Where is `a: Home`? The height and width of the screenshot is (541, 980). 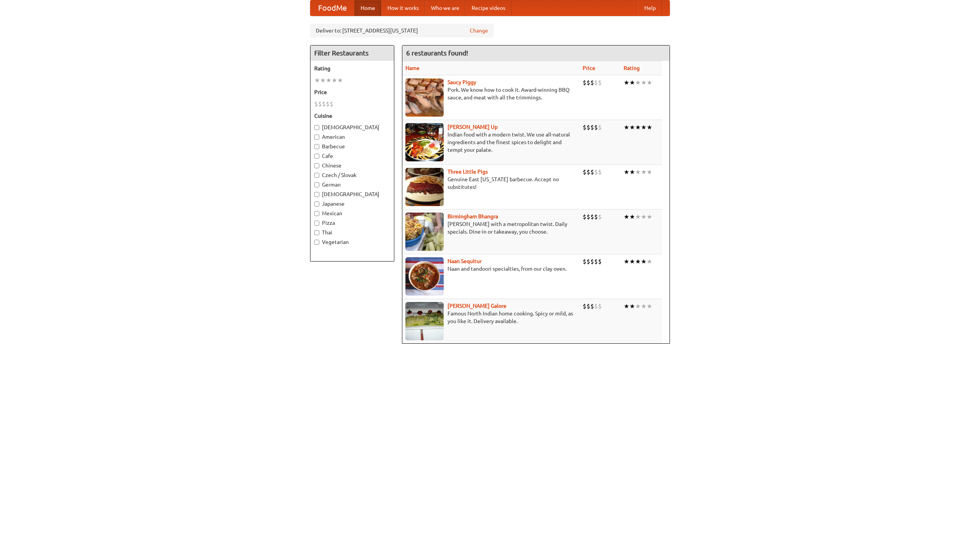 a: Home is located at coordinates (368, 8).